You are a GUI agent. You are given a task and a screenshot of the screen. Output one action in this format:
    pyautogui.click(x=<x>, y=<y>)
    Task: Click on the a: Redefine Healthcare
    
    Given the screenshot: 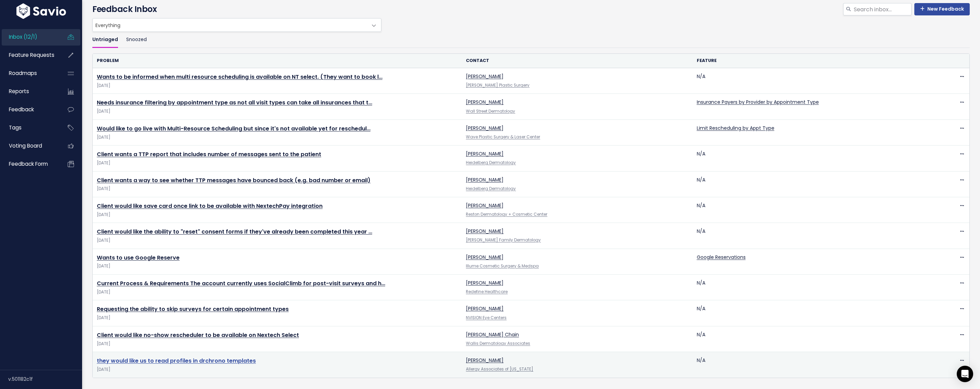 What is the action you would take?
    pyautogui.click(x=487, y=292)
    